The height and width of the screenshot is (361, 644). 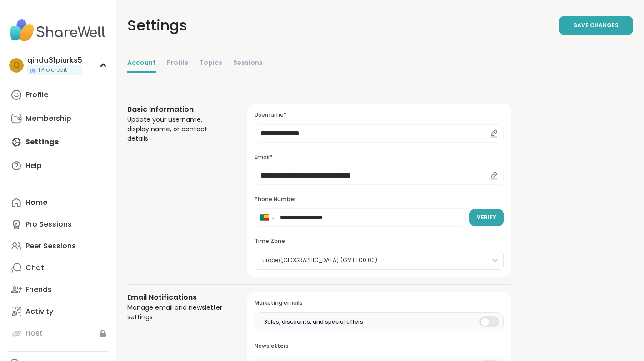 What do you see at coordinates (58, 203) in the screenshot?
I see `a: Home` at bounding box center [58, 203].